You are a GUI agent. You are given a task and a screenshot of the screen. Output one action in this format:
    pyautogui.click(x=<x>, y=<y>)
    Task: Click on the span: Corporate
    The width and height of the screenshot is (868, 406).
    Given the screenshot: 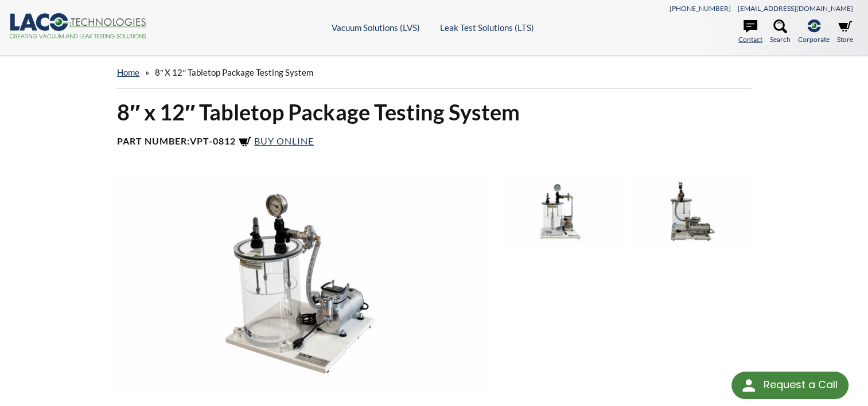 What is the action you would take?
    pyautogui.click(x=813, y=39)
    